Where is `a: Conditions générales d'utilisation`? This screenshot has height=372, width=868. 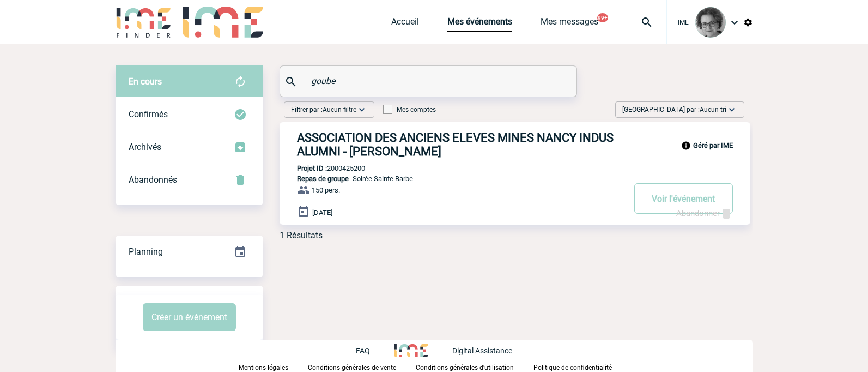
a: Conditions générales d'utilisation is located at coordinates (474, 367).